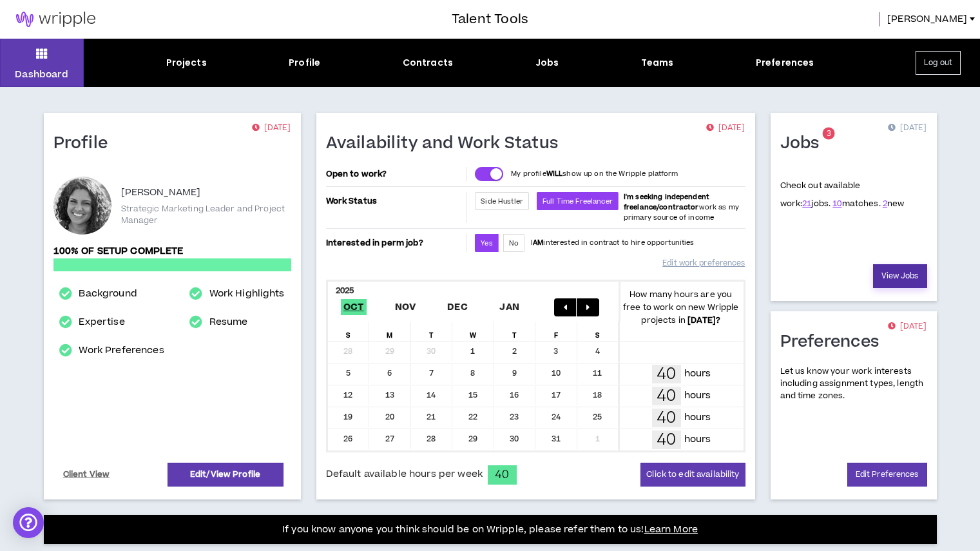 The image size is (980, 551). Describe the element at coordinates (805, 143) in the screenshot. I see `h1: Jobs` at that location.